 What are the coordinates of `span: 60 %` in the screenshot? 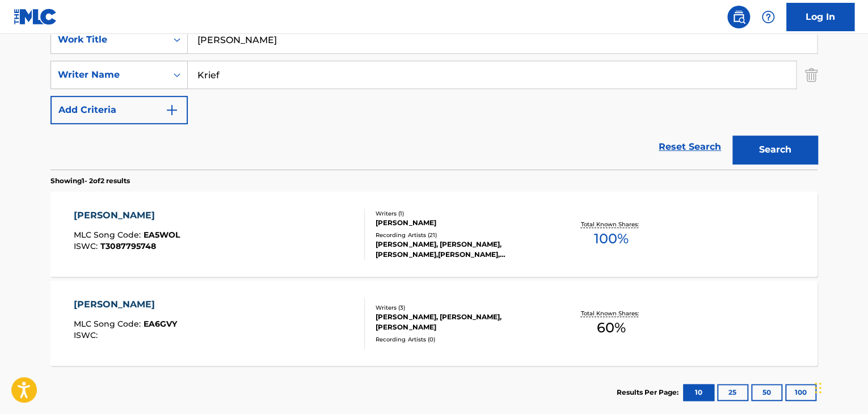 It's located at (610, 328).